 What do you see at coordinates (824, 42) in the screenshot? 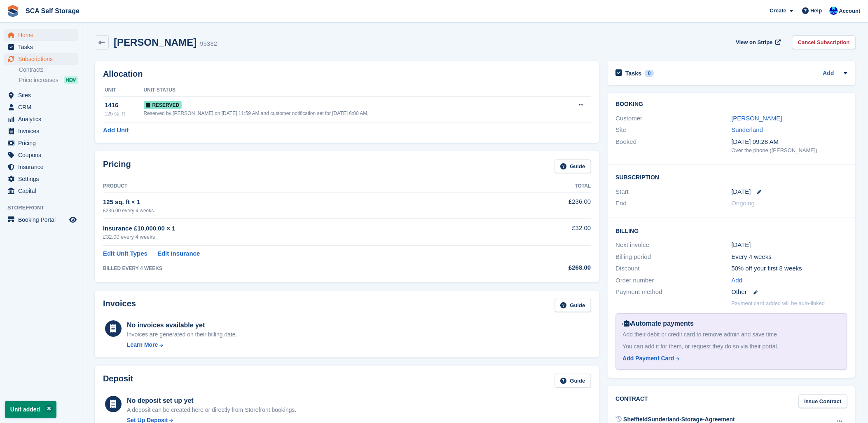
I see `a: Cancel Subscription` at bounding box center [824, 42].